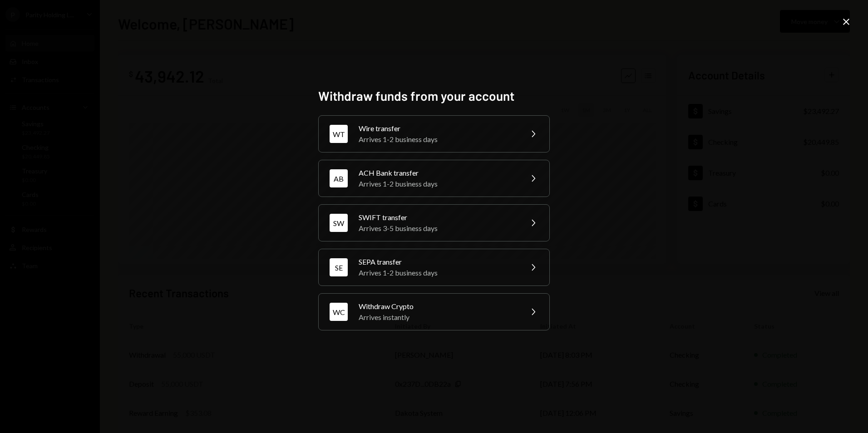  I want to click on div: Arrives 3-5 business days, so click(437, 228).